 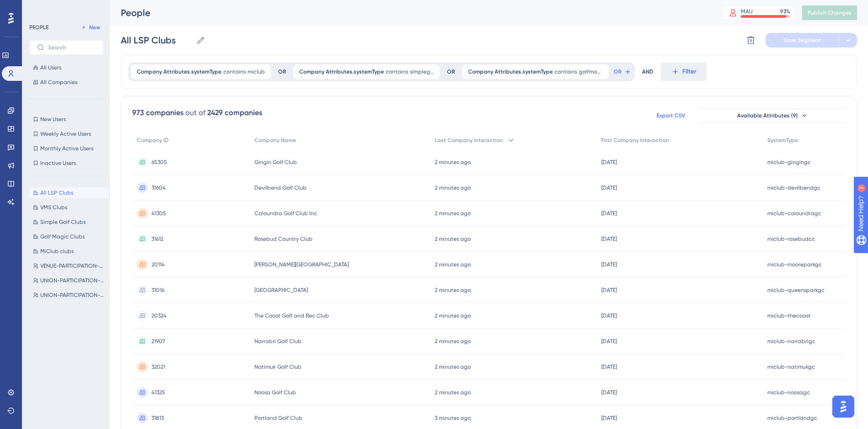 What do you see at coordinates (157, 418) in the screenshot?
I see `span: 31813` at bounding box center [157, 418].